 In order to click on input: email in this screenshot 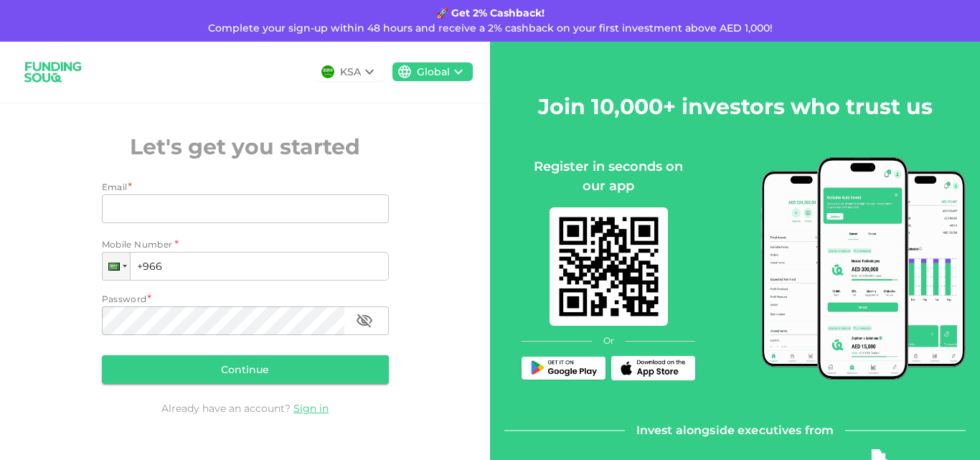, I will do `click(237, 209)`.